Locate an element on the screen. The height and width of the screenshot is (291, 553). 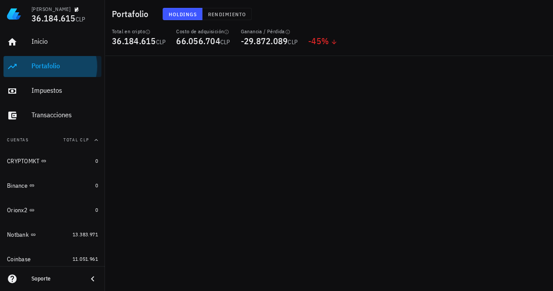
a: Inicio is located at coordinates (52, 42).